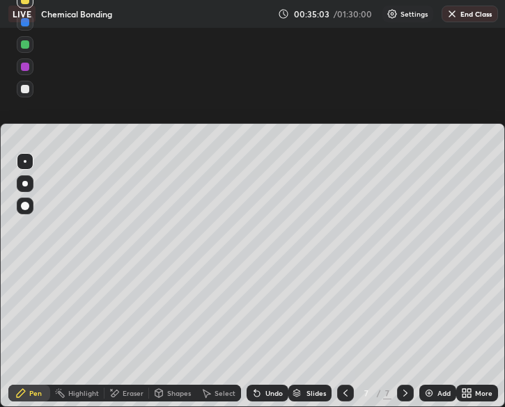 The image size is (505, 407). I want to click on img: class-settings-icons, so click(392, 14).